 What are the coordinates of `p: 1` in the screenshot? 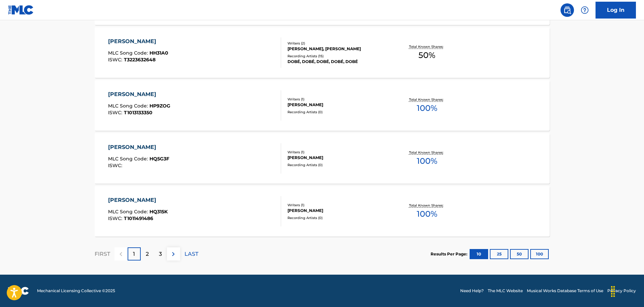 It's located at (134, 254).